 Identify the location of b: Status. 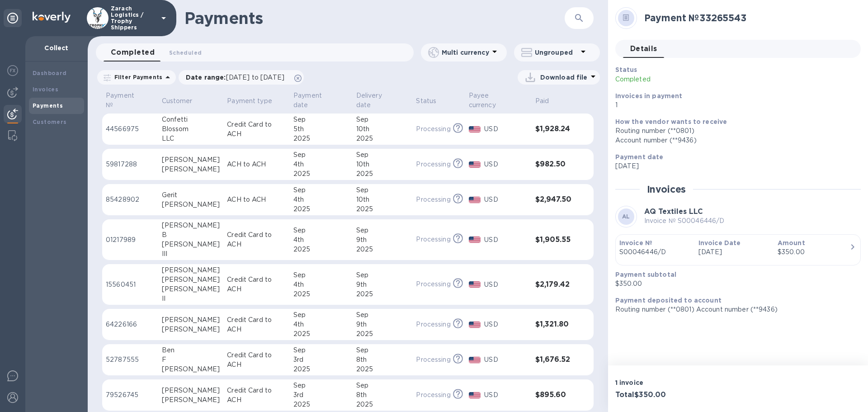
(626, 69).